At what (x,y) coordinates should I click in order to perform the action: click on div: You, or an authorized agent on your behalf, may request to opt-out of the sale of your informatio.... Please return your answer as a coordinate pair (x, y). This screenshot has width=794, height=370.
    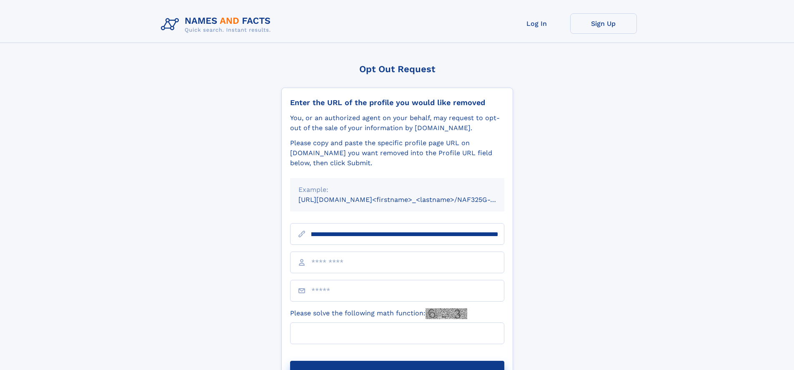
    Looking at the image, I should click on (397, 123).